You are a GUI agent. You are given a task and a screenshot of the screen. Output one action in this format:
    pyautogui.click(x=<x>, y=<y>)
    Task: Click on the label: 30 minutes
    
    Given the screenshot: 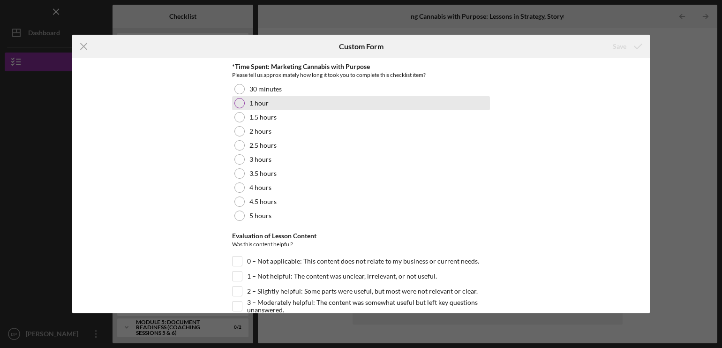 What is the action you would take?
    pyautogui.click(x=265, y=89)
    